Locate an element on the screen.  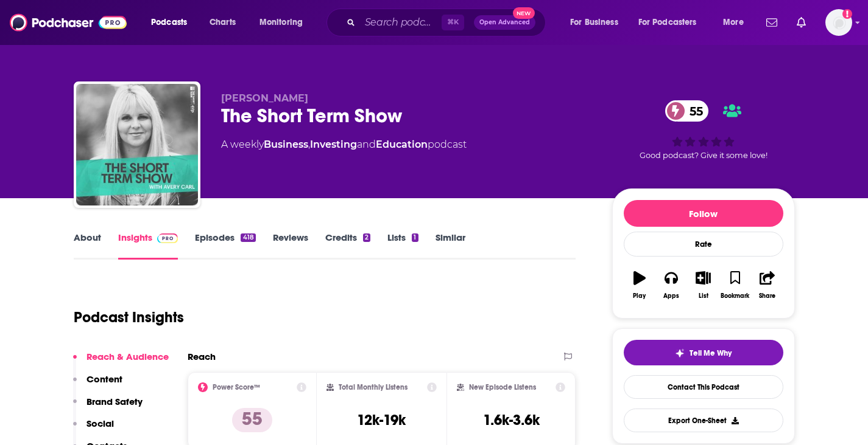
a: Lists1 is located at coordinates (403, 246).